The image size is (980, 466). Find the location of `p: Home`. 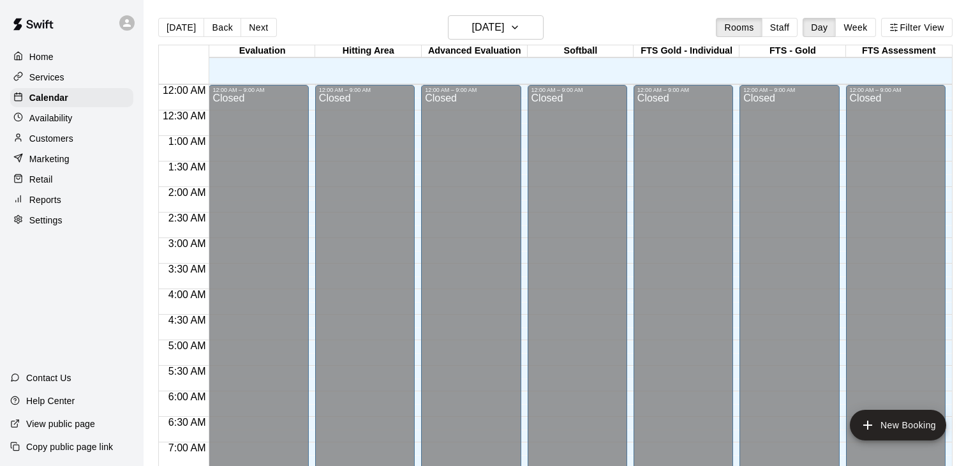

p: Home is located at coordinates (41, 57).